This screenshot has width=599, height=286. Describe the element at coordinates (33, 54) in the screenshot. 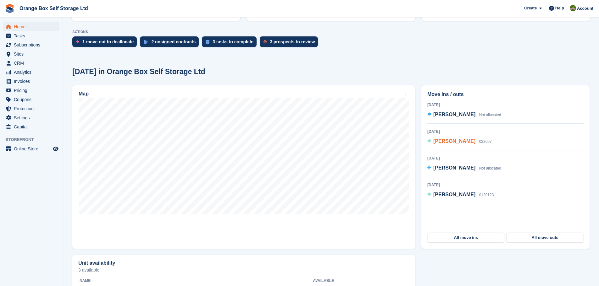

I see `span: Sites` at that location.